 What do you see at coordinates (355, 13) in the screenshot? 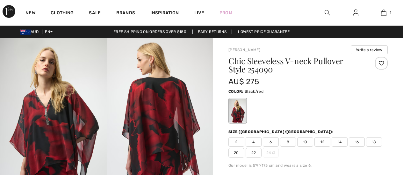
I see `a: Sign In` at bounding box center [355, 13].